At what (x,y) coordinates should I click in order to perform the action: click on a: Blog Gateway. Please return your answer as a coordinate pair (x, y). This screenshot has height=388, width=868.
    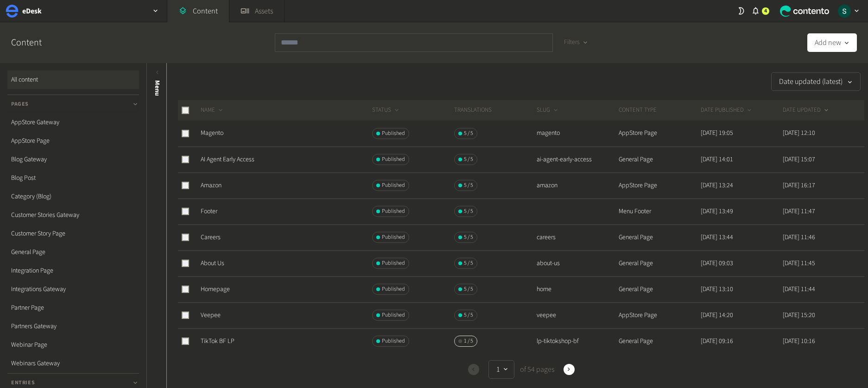
    Looking at the image, I should click on (73, 159).